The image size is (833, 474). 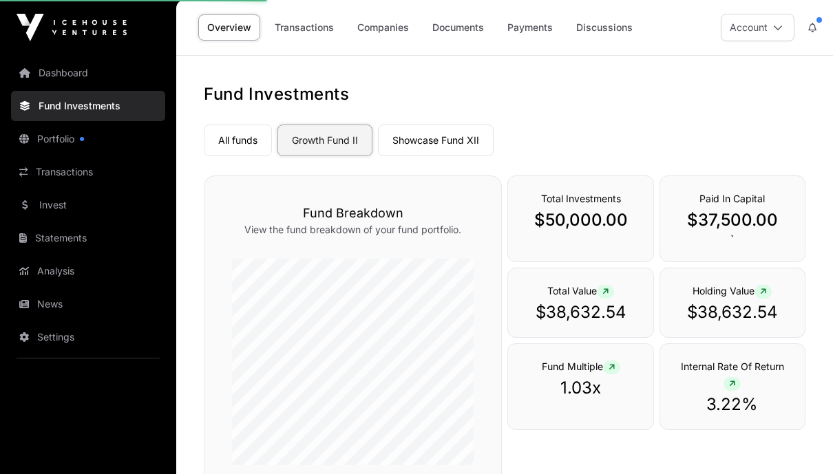 I want to click on h1: Fund Investments, so click(x=505, y=94).